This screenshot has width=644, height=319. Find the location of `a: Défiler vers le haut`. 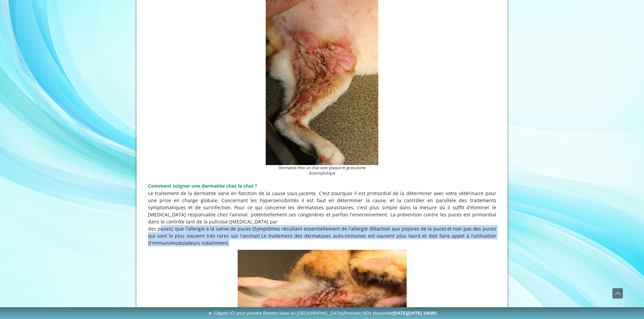

a: Défiler vers le haut is located at coordinates (618, 293).